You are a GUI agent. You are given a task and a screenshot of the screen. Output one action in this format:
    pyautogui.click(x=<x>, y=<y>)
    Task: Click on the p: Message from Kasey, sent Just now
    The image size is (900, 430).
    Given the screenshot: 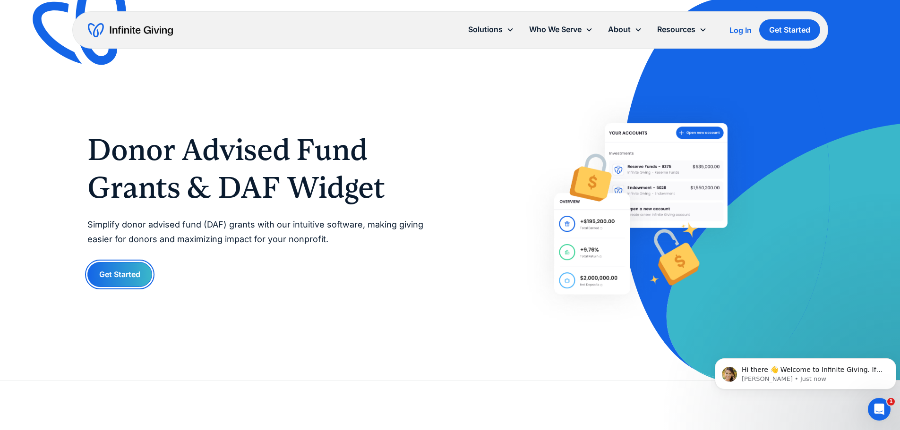 What is the action you would take?
    pyautogui.click(x=102, y=41)
    